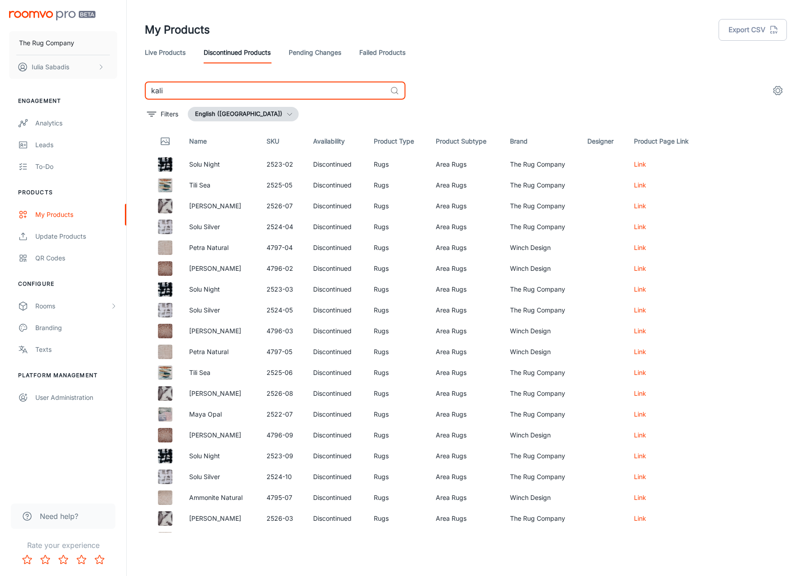  I want to click on td: 4796-03, so click(283, 331).